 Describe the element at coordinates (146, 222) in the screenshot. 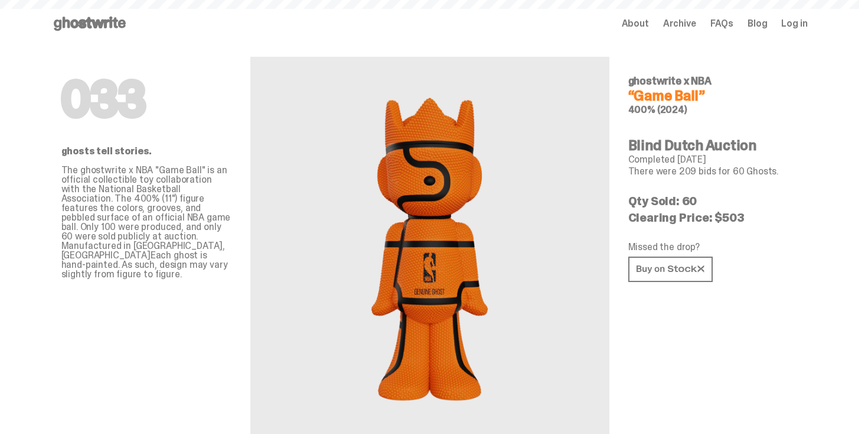

I see `p: The ghostwrite x NBA "Game Ball" is an official collectible toy collaboration with the National B...` at that location.